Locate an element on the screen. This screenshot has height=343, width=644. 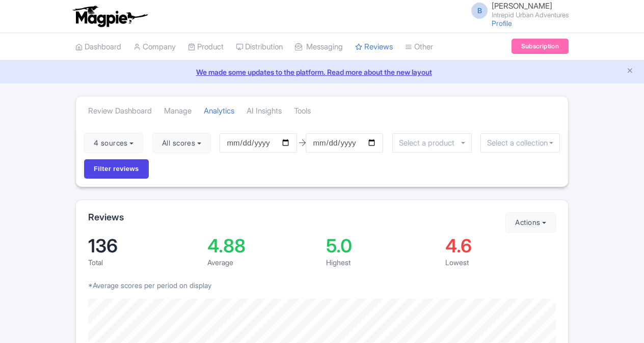
a: Review Dashboard is located at coordinates (120, 111).